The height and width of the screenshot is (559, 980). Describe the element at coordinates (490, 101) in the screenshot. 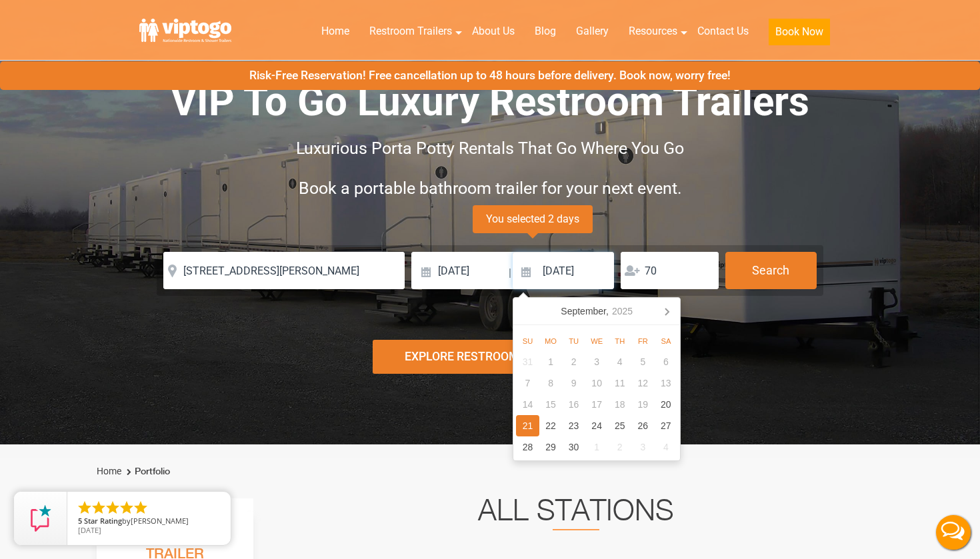

I see `span: VIP To Go Luxury Restroom Trailers` at that location.